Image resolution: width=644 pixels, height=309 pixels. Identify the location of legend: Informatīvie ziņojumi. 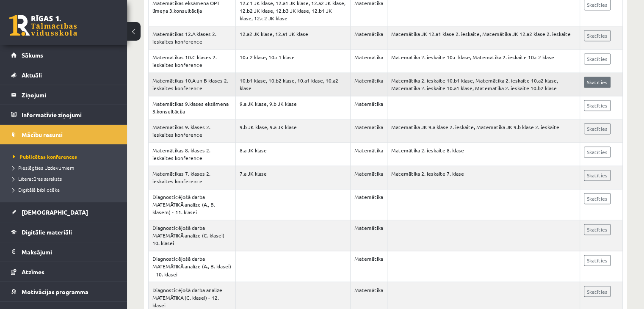
(69, 114).